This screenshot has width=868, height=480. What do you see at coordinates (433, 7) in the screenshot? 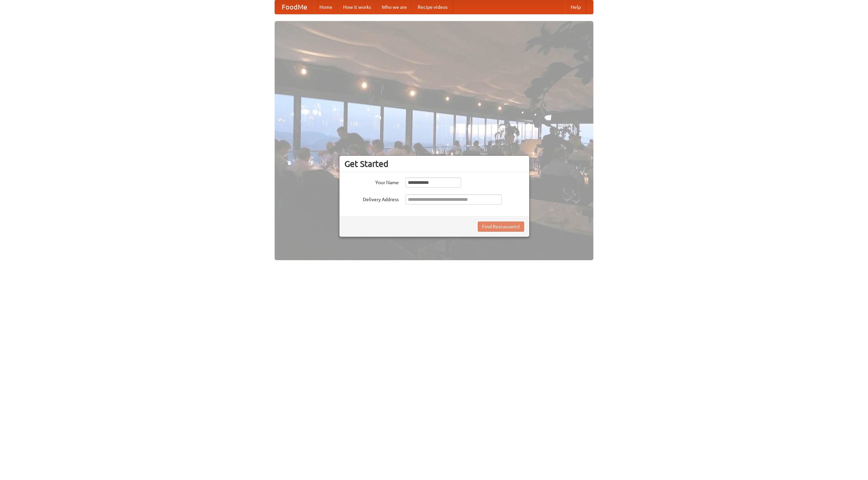
I see `a: Recipe videos` at bounding box center [433, 7].